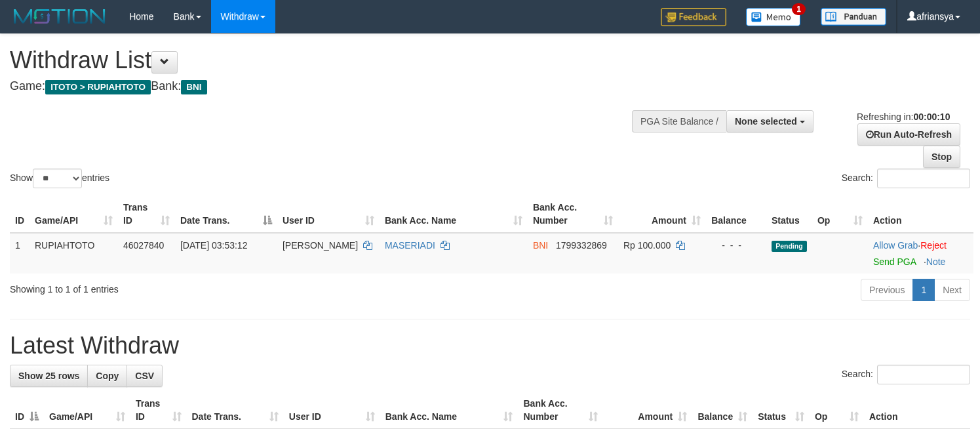 The image size is (980, 429). I want to click on a: Next, so click(952, 290).